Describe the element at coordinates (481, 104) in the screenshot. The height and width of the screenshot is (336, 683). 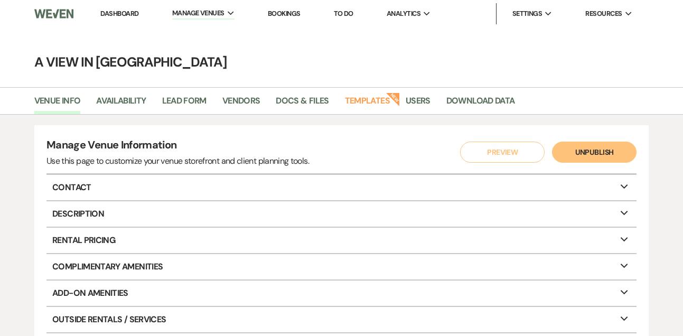
I see `a: Download Data` at that location.